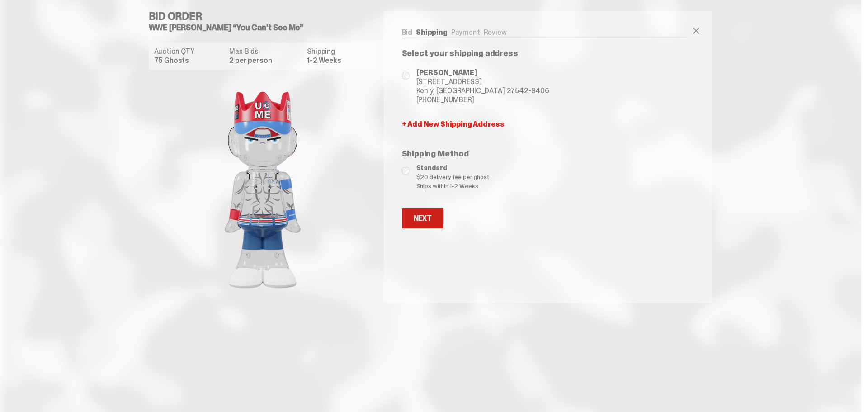 This screenshot has height=412, width=868. What do you see at coordinates (551, 186) in the screenshot?
I see `span: Ships within 1-2 Weeks` at bounding box center [551, 186].